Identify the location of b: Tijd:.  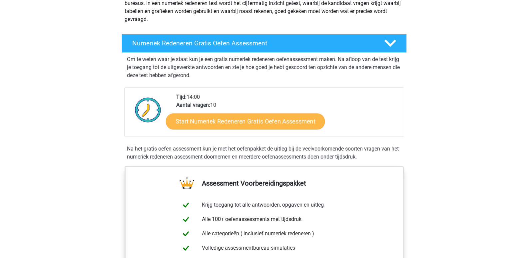
(181, 97).